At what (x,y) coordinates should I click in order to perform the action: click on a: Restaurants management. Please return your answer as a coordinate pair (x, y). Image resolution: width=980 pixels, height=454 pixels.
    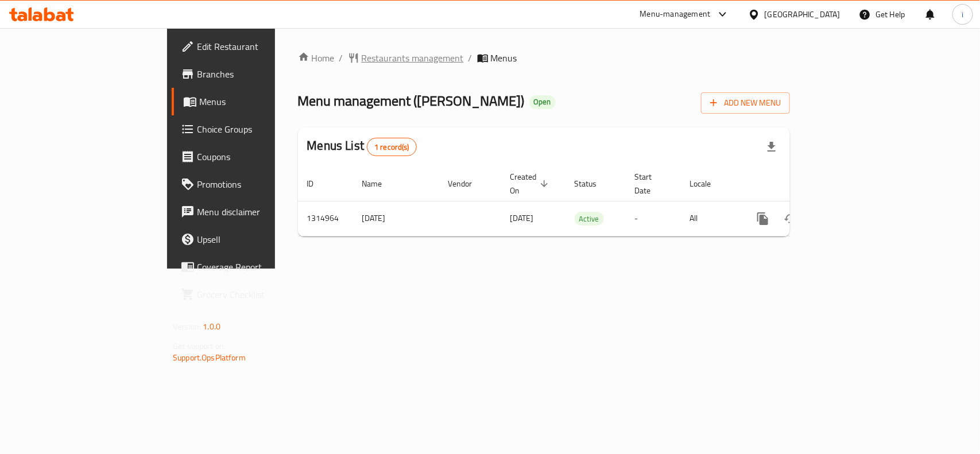
    Looking at the image, I should click on (406, 58).